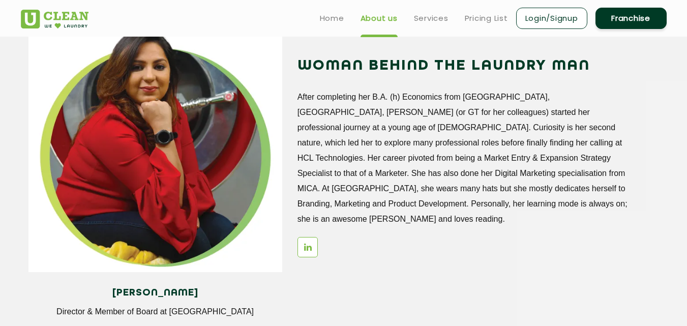 The image size is (687, 326). What do you see at coordinates (465, 66) in the screenshot?
I see `h2: WOMAN BEHIND THE LAUNDRY MAN` at bounding box center [465, 66].